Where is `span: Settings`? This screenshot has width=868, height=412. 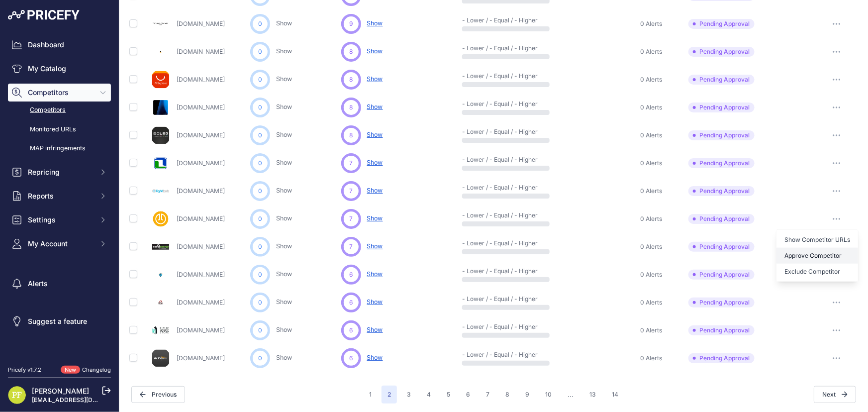 span: Settings is located at coordinates (60, 220).